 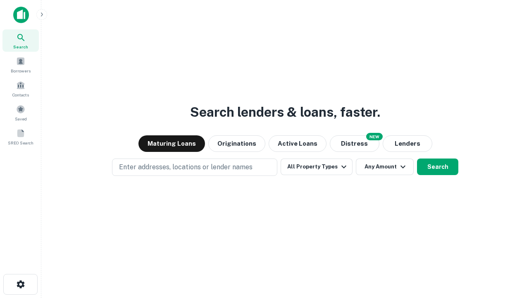 What do you see at coordinates (21, 136) in the screenshot?
I see `div: SREO Search` at bounding box center [21, 136].